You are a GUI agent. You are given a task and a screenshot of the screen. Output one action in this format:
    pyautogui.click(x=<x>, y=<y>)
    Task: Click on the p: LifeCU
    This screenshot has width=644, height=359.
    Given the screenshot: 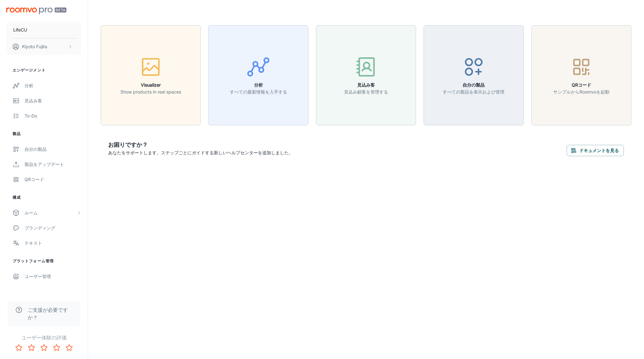 What is the action you would take?
    pyautogui.click(x=20, y=30)
    